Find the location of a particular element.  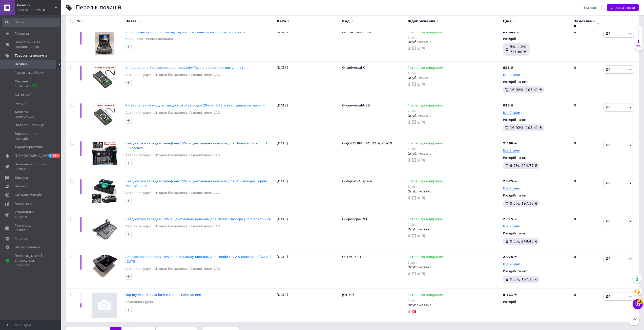

span: 9.5%, 224.77 ₴ is located at coordinates (523, 166).